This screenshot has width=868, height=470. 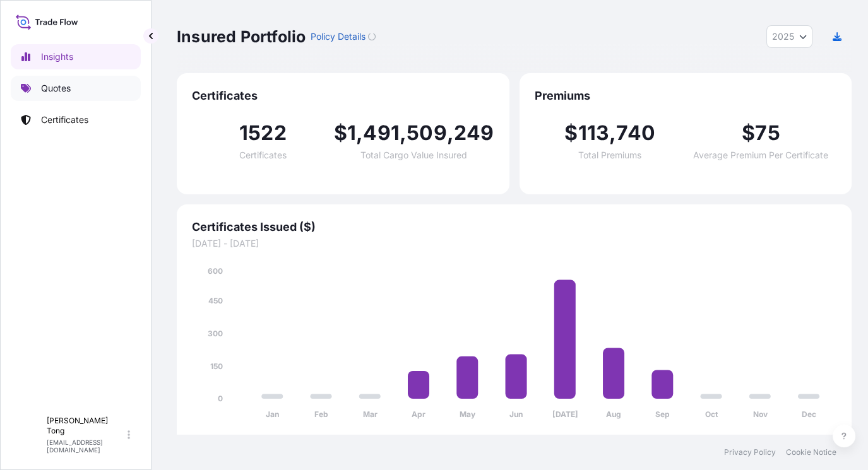 What do you see at coordinates (761, 155) in the screenshot?
I see `span: Average Premium Per Certificate` at bounding box center [761, 155].